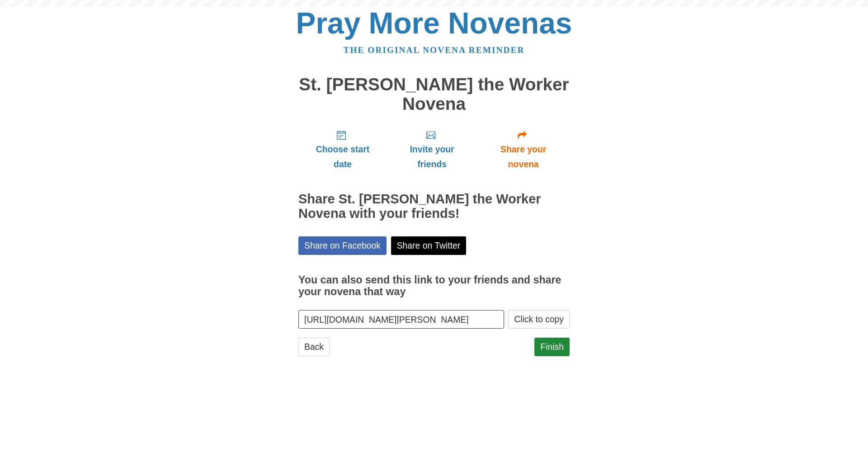 This screenshot has width=868, height=452. What do you see at coordinates (434, 23) in the screenshot?
I see `a: Pray More Novenas` at bounding box center [434, 23].